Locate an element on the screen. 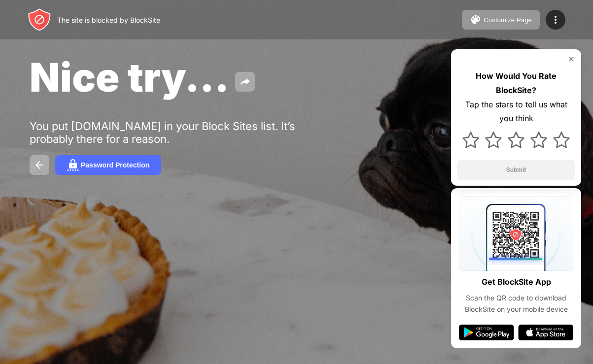  button: Customize Page is located at coordinates (501, 20).